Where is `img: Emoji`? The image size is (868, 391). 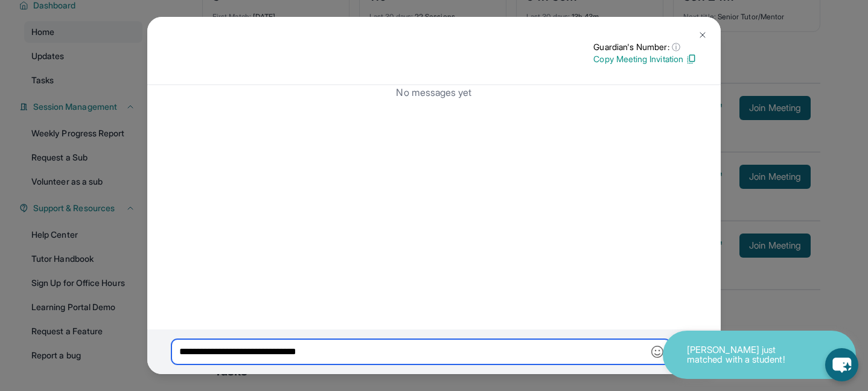 img: Emoji is located at coordinates (657, 352).